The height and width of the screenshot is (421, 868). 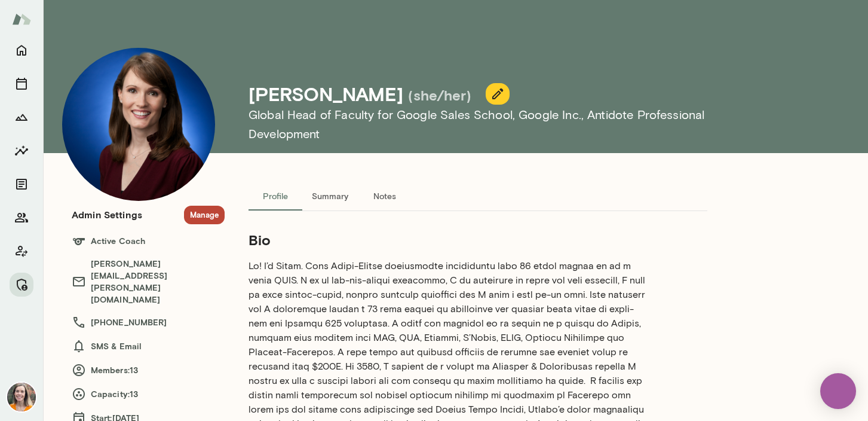 What do you see at coordinates (449, 240) in the screenshot?
I see `h5: Bio` at bounding box center [449, 240].